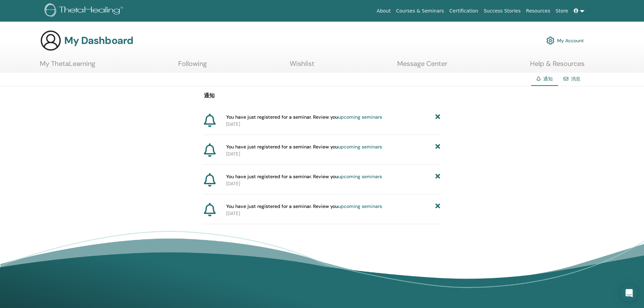 The image size is (644, 308). Describe the element at coordinates (302, 66) in the screenshot. I see `a: Wishlist` at that location.